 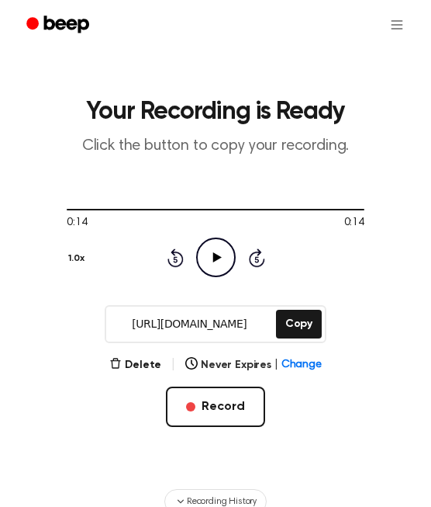 I want to click on button: Open menu, so click(x=397, y=25).